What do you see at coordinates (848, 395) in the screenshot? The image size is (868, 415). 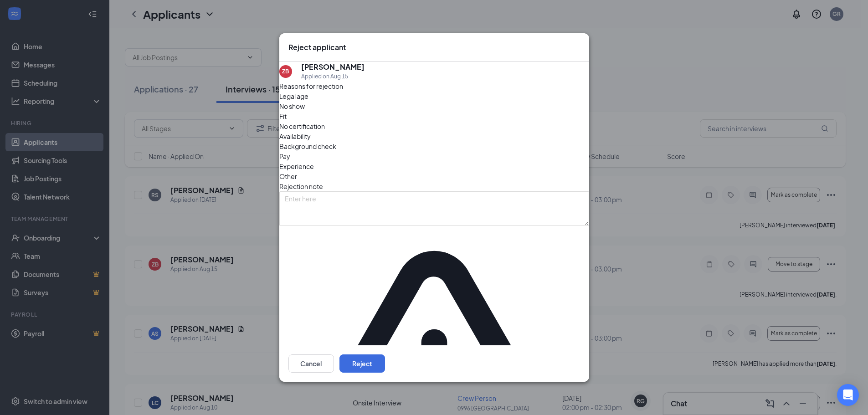 I see `div: Open Intercom Messenger` at bounding box center [848, 395].